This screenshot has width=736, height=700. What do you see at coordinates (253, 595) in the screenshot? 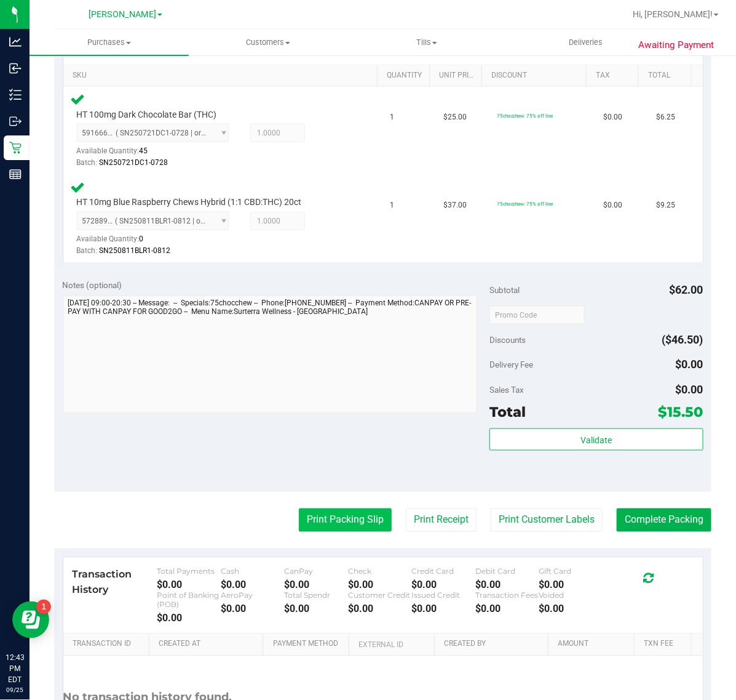
I see `div: AeroPay` at bounding box center [253, 595].